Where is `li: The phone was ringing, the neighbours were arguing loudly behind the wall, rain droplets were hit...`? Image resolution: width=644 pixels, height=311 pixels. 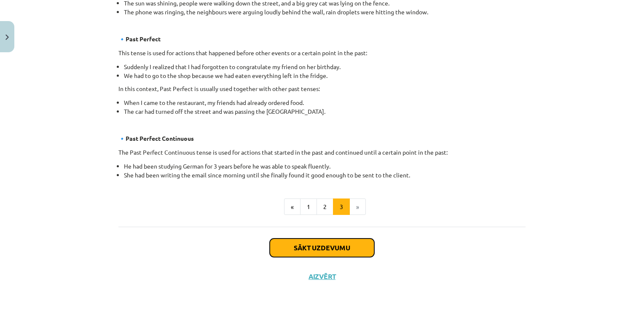
li: The phone was ringing, the neighbours were arguing loudly behind the wall, rain droplets were hit... is located at coordinates (324, 11).